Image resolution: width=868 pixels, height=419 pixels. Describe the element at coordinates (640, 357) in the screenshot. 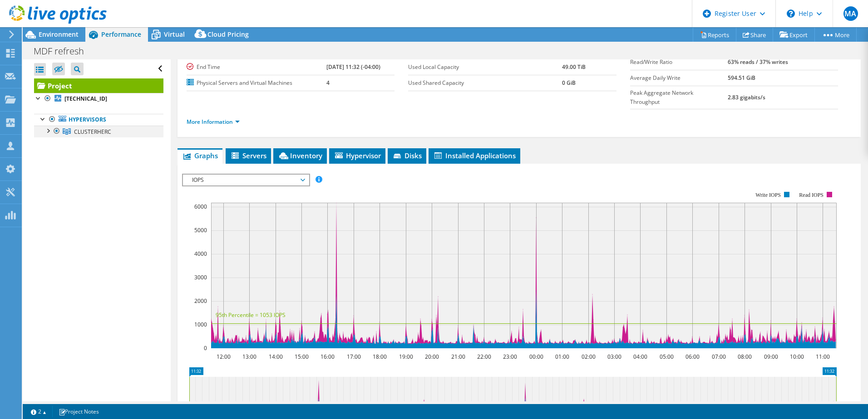

I see `text: 04:00` at that location.